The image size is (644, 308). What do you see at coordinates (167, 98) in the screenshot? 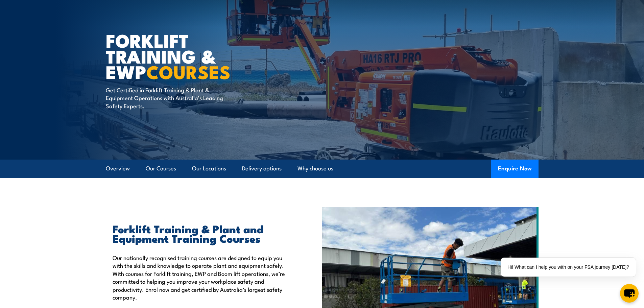
I see `p: Get Certified in Forklift Training & Plant & Equipment Operations with Australia’s Leading Safety...` at bounding box center [167, 98].